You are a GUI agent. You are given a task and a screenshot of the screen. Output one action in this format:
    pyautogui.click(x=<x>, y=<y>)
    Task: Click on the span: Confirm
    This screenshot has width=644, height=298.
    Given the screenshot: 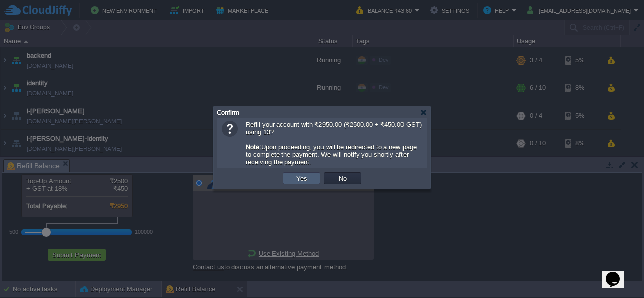 What is the action you would take?
    pyautogui.click(x=228, y=112)
    